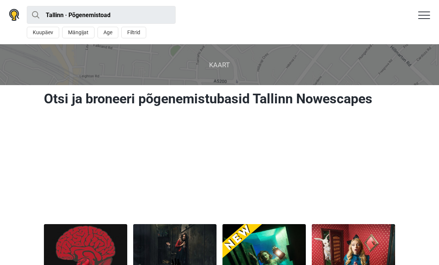  Describe the element at coordinates (14, 15) in the screenshot. I see `img: Nowescape logo` at that location.